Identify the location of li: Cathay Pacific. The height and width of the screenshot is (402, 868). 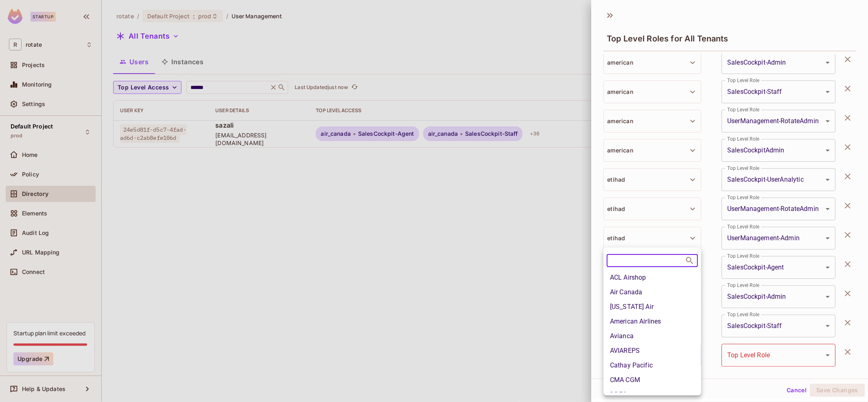
(652, 366).